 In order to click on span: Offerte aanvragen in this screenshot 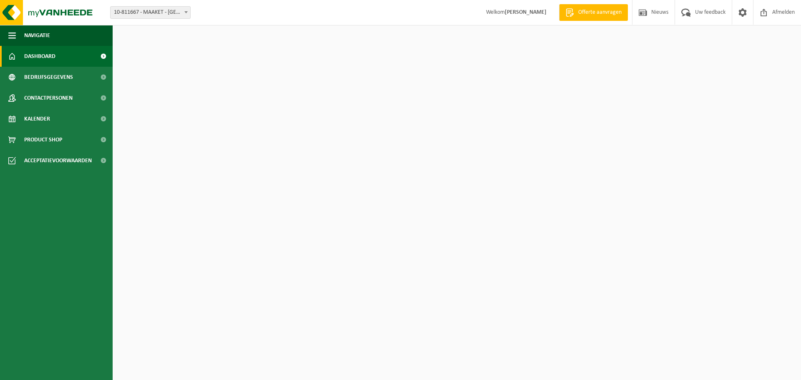, I will do `click(600, 13)`.